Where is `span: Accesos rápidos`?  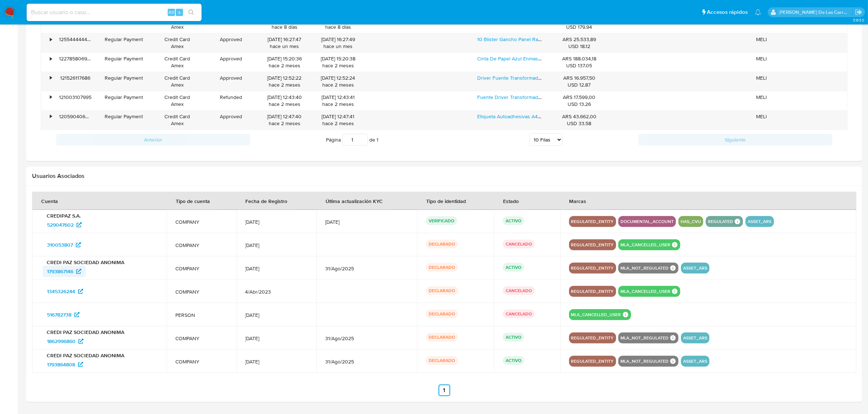 span: Accesos rápidos is located at coordinates (727, 12).